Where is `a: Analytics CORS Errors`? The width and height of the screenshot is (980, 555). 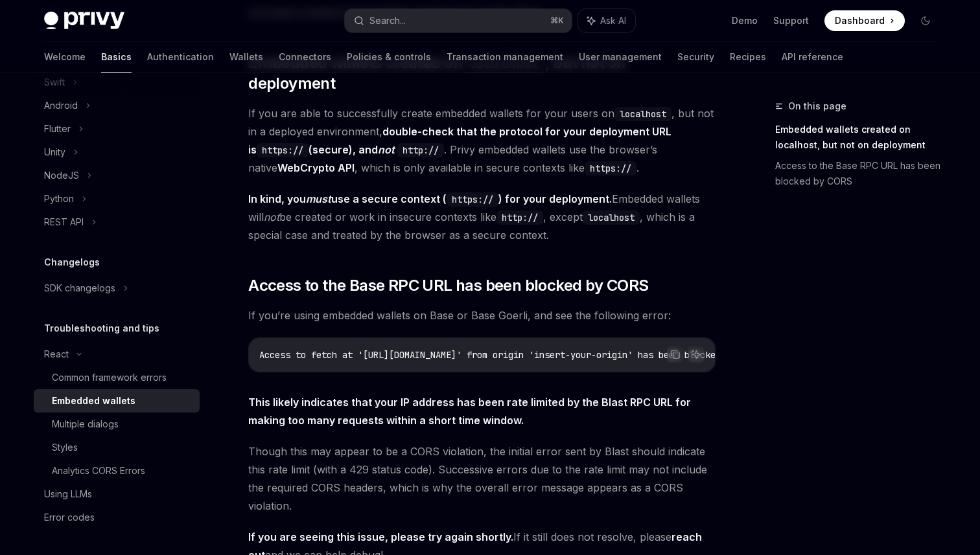 a: Analytics CORS Errors is located at coordinates (116, 471).